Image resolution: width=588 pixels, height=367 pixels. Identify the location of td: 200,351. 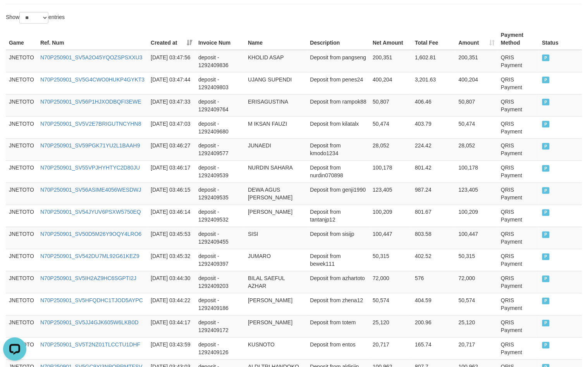
(390, 62).